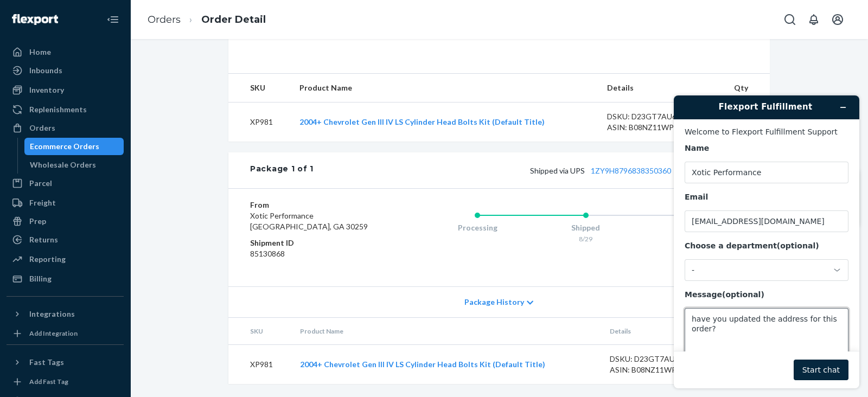 This screenshot has height=397, width=868. Describe the element at coordinates (65, 183) in the screenshot. I see `a: Parcel` at that location.